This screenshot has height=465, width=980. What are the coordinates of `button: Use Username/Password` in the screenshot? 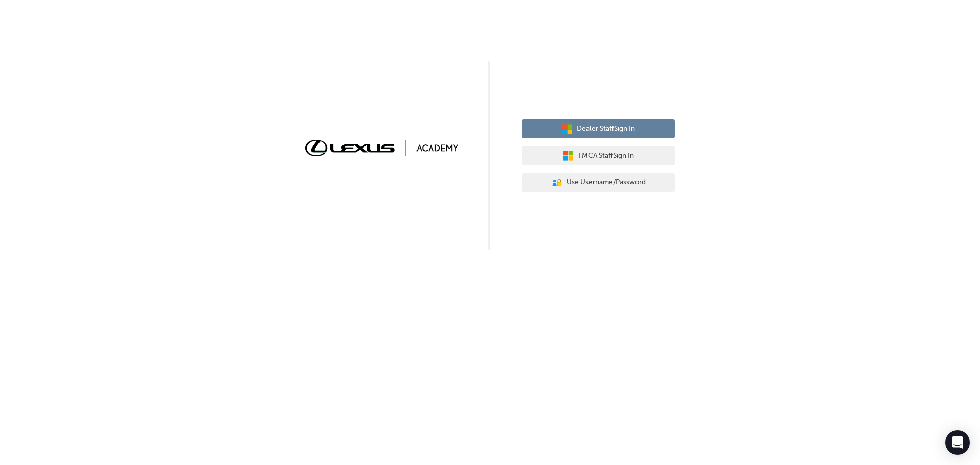 It's located at (599, 183).